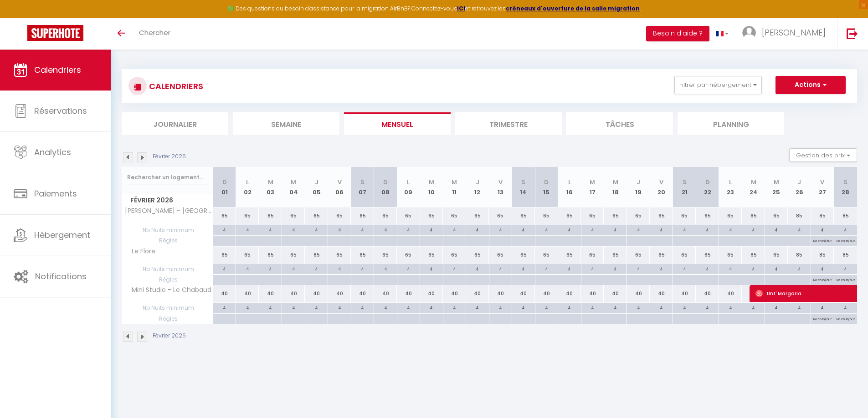 This screenshot has height=418, width=868. What do you see at coordinates (169, 156) in the screenshot?
I see `p: Février 2026` at bounding box center [169, 156].